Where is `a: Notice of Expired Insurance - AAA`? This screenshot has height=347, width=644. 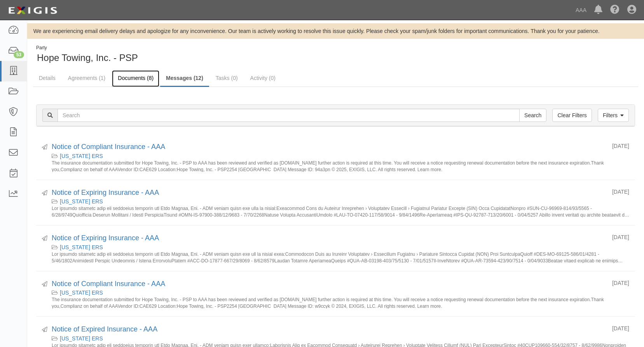 a: Notice of Expired Insurance - AAA is located at coordinates (105, 329).